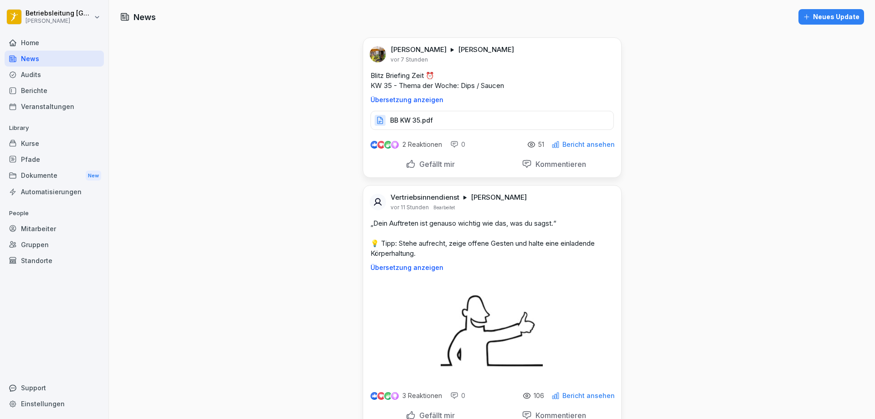  I want to click on div: Berichte, so click(54, 90).